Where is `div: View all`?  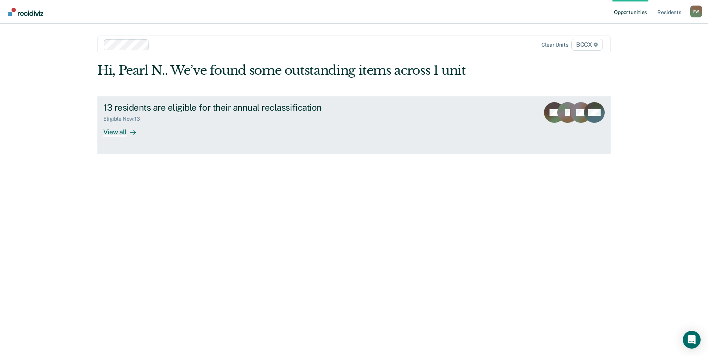 div: View all is located at coordinates (124, 129).